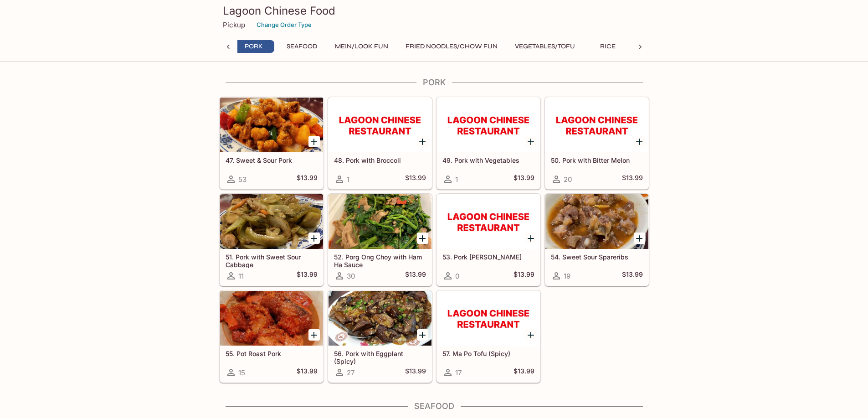  I want to click on div: 52. Porg Ong Choy with Ham Ha Sauce, so click(380, 222).